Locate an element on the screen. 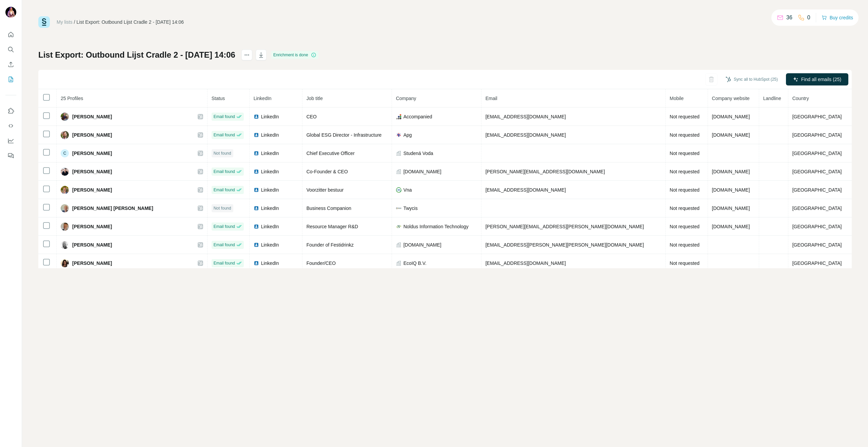  span: Country is located at coordinates (801, 99).